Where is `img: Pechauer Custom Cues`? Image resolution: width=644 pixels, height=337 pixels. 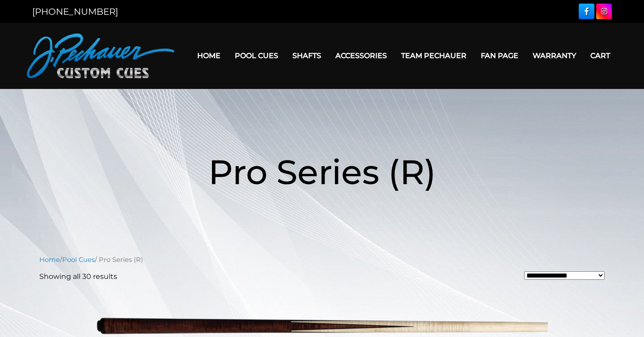
img: Pechauer Custom Cues is located at coordinates (101, 56).